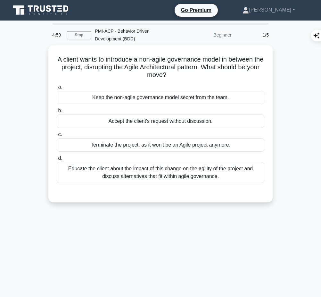 The height and width of the screenshot is (297, 321). Describe the element at coordinates (254, 35) in the screenshot. I see `div: 1/5` at that location.